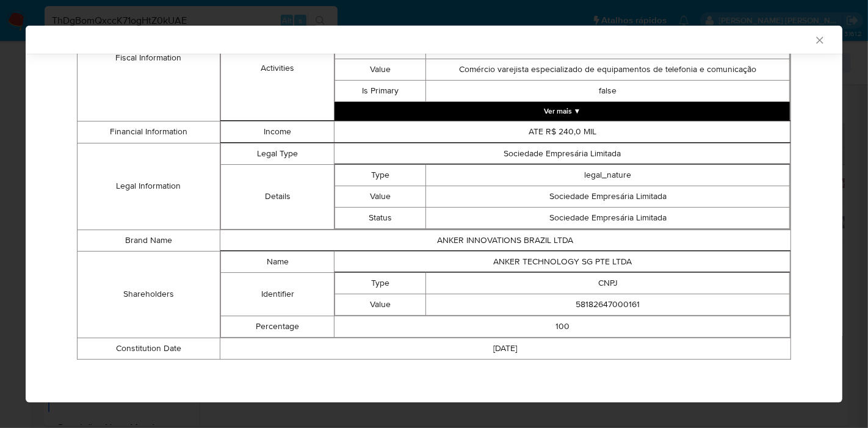 This screenshot has height=428, width=868. Describe the element at coordinates (608, 304) in the screenshot. I see `td: 58182647000161` at that location.